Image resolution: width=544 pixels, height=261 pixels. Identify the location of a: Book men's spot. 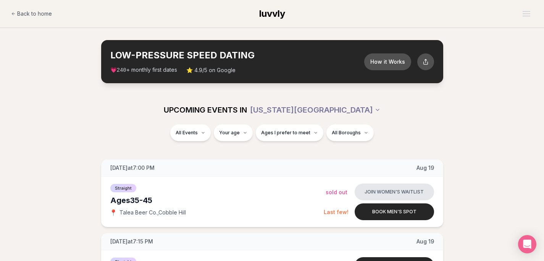
(394, 212).